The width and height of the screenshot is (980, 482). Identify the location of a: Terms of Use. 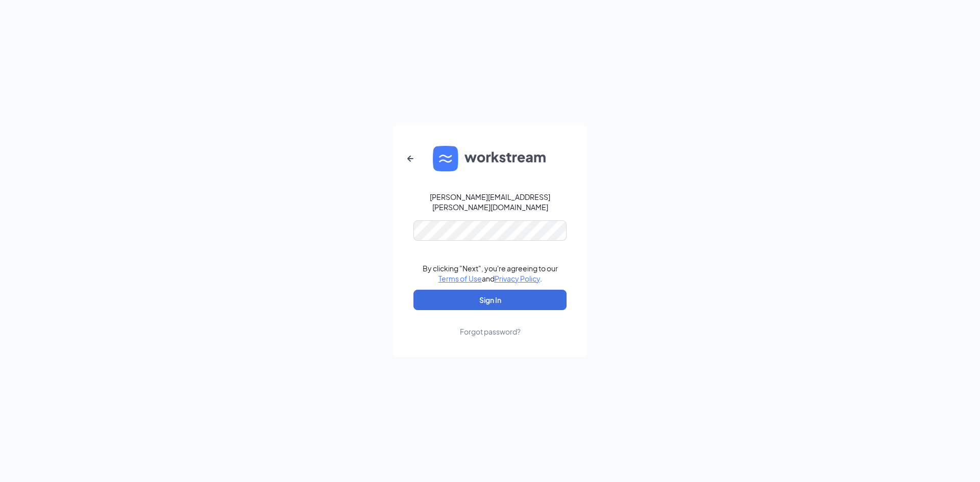
(460, 278).